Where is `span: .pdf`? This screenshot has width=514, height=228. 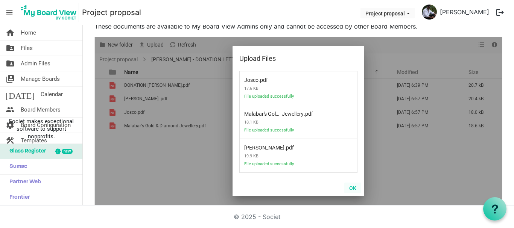 span: .pdf is located at coordinates (284, 78).